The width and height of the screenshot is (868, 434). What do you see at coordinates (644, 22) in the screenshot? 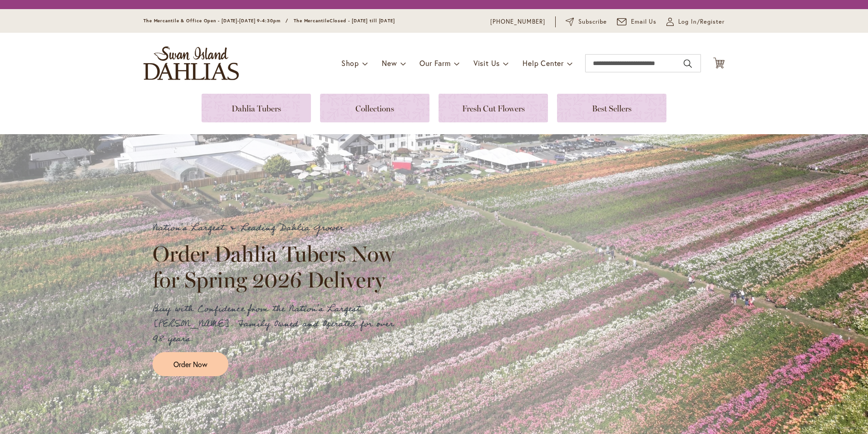
I see `span: Email Us` at bounding box center [644, 22].